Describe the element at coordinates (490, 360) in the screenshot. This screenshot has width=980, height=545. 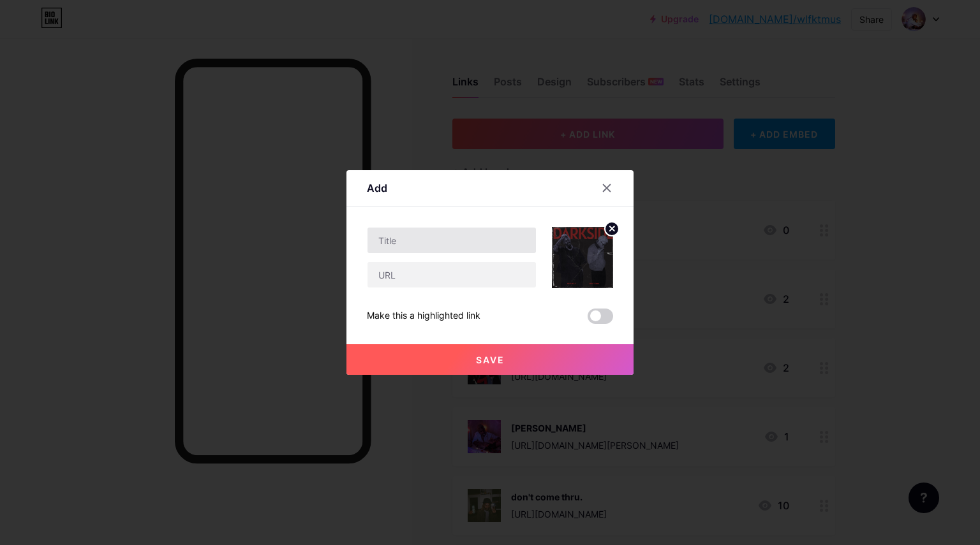
I see `span: Save` at that location.